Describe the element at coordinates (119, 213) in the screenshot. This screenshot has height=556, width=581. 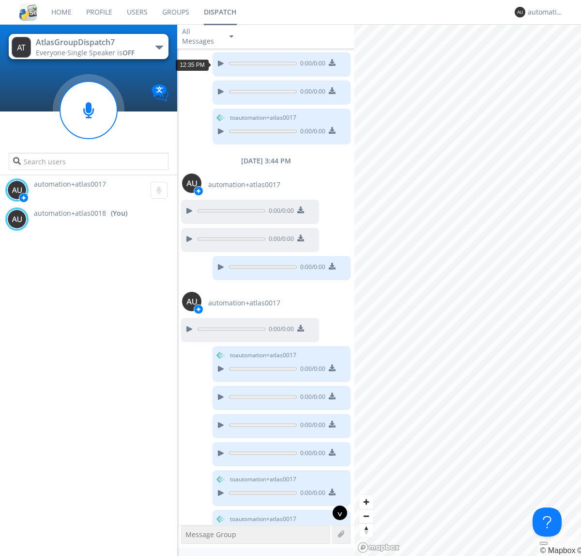
I see `div: (You)` at that location.